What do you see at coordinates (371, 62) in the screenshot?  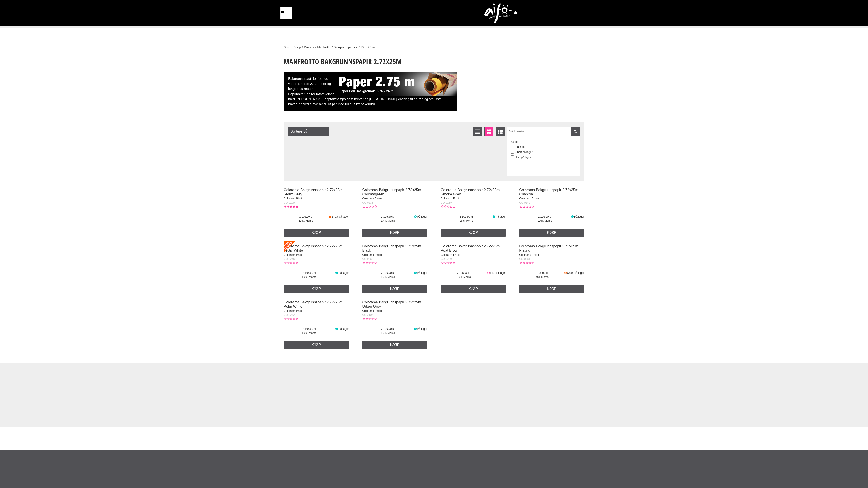 I see `h1: Manfrotto Bakgrunnspapir 2.72x25m` at bounding box center [371, 62].